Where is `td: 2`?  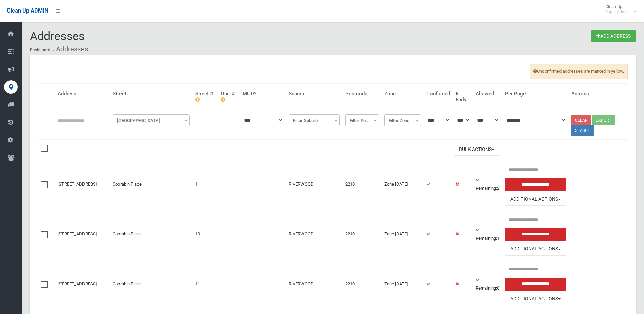
td: 2 is located at coordinates (488, 184).